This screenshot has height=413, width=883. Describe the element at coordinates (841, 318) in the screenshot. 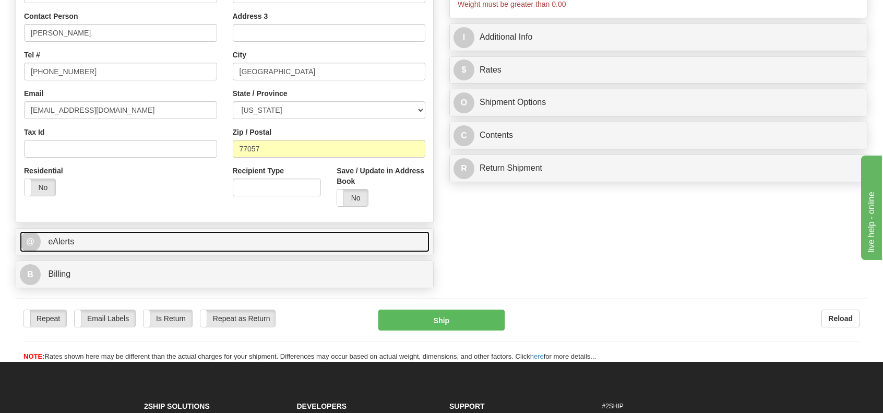

I see `b: Reload` at that location.